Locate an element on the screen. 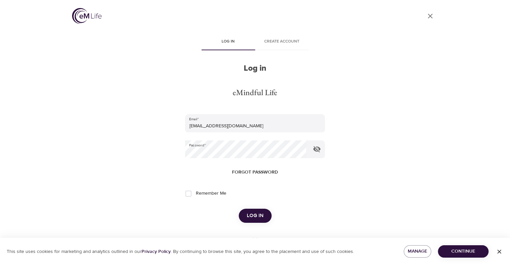 The image size is (510, 265). a: close is located at coordinates (430, 16).